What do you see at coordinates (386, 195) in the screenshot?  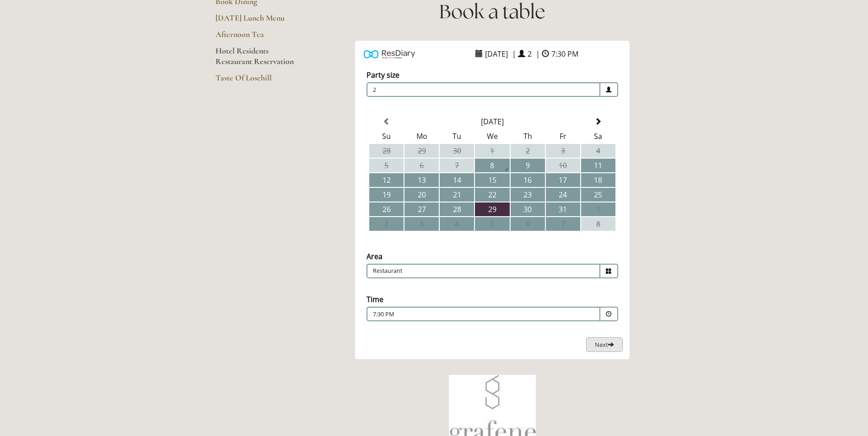 I see `td: 19` at bounding box center [386, 195].